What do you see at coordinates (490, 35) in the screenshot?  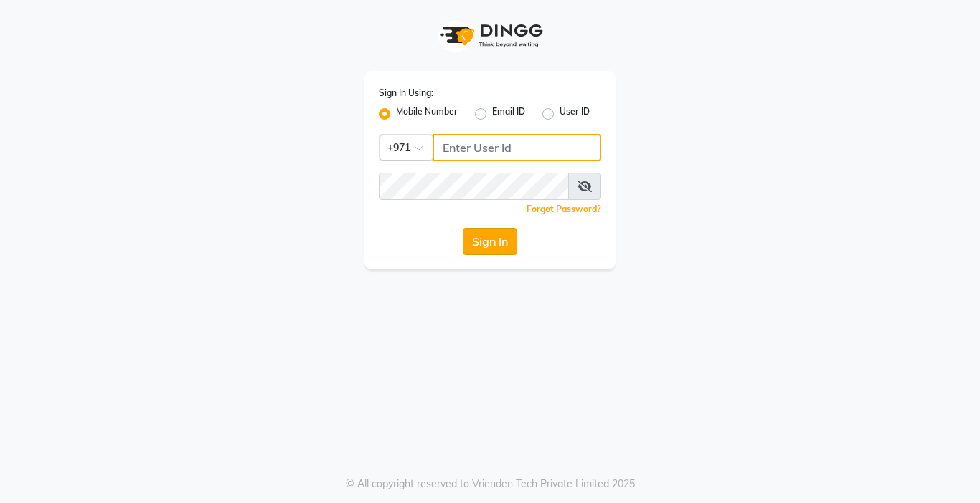 I see `img: logo1.svg` at bounding box center [490, 35].